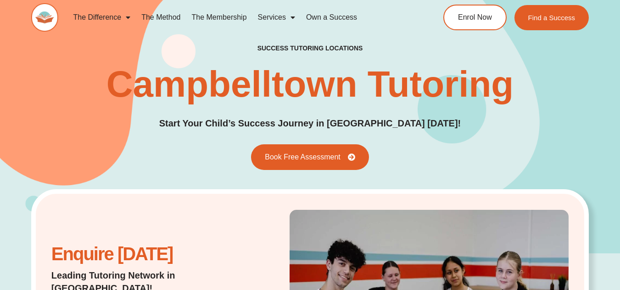  I want to click on a: Find a Success, so click(552, 17).